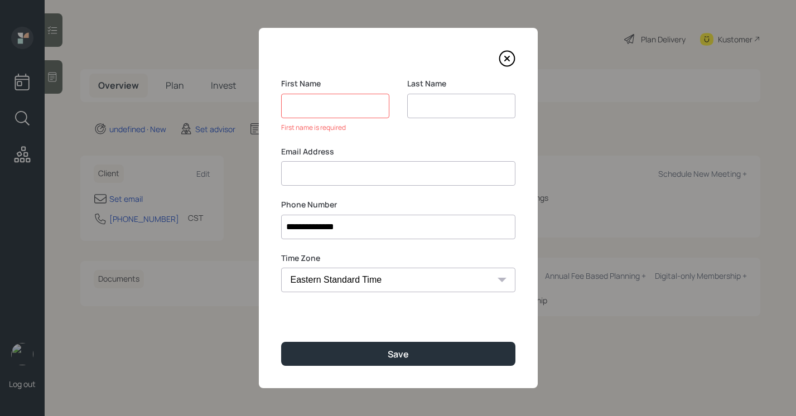 The width and height of the screenshot is (796, 416). I want to click on label: Phone Number, so click(398, 205).